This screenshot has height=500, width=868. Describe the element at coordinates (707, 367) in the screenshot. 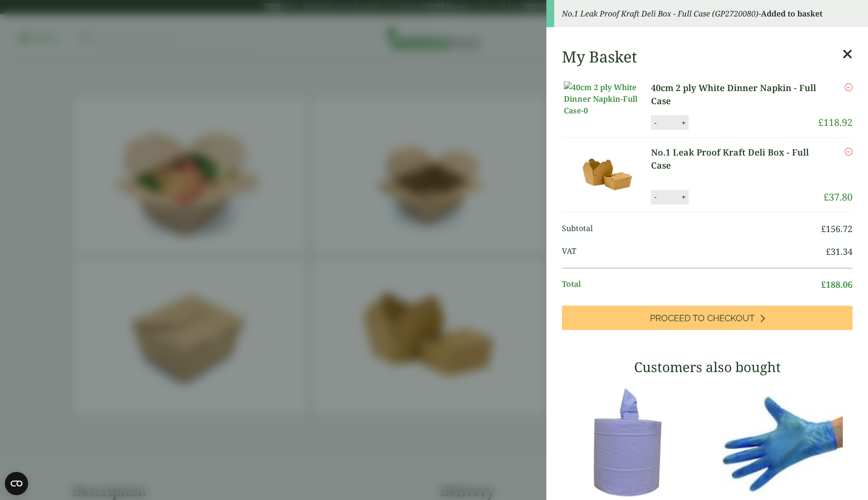

I see `h3: Customers also bought` at that location.